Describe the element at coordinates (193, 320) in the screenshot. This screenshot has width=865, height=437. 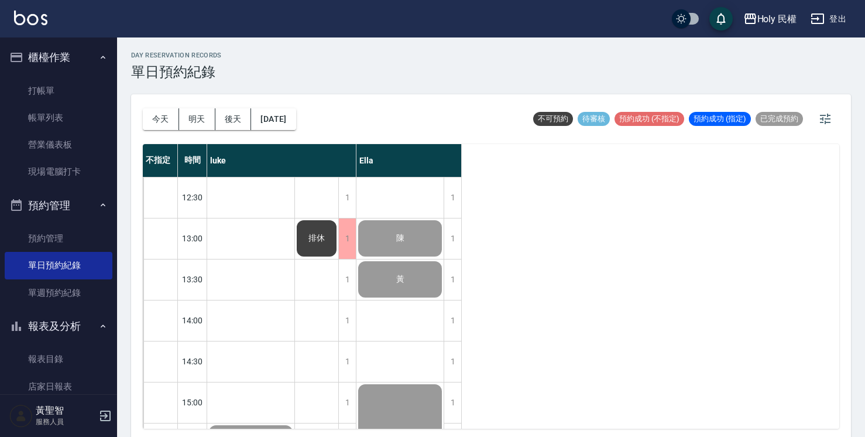
I see `div: 14:00` at that location.